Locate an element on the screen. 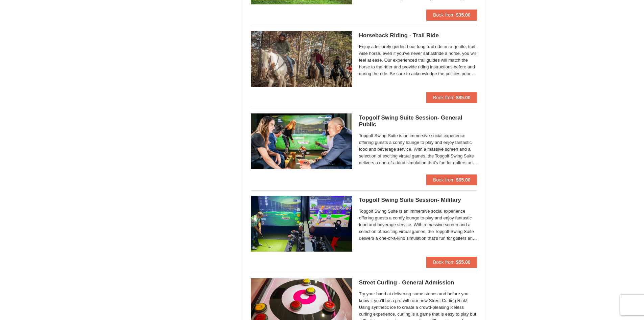 Image resolution: width=644 pixels, height=320 pixels. button: Book from $55.00 is located at coordinates (451, 262).